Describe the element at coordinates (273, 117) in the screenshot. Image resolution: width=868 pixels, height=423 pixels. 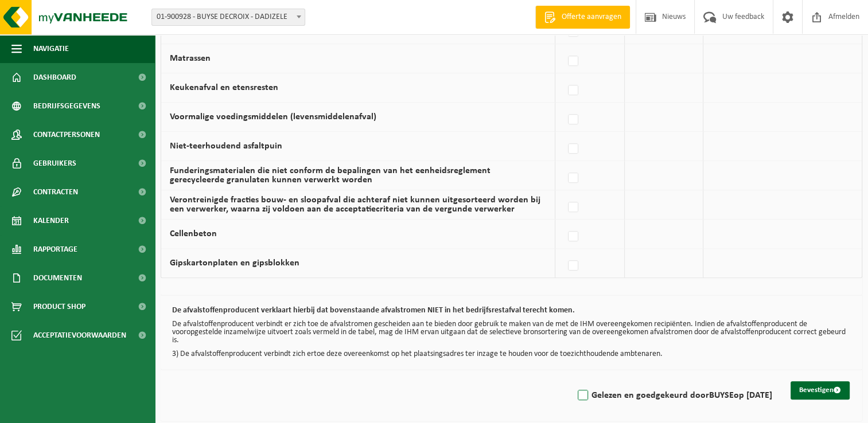
I see `label: Voormalige voedingsmiddelen (levensmiddelenafval)` at that location.